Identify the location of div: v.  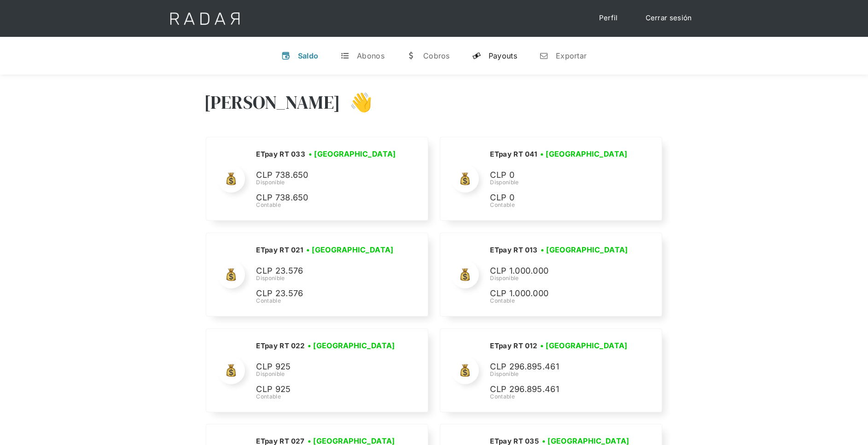
(286, 55).